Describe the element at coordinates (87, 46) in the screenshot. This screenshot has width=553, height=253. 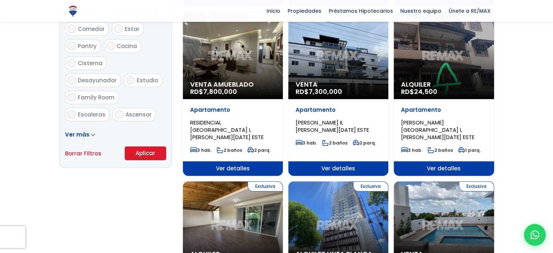
I see `span: Pantry` at that location.